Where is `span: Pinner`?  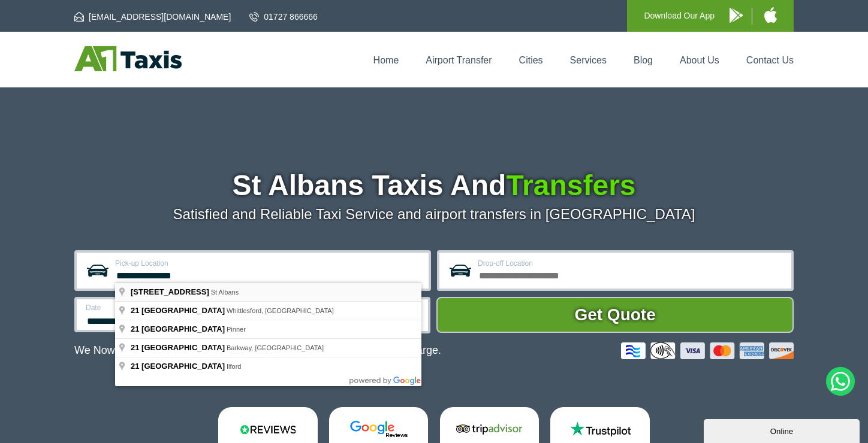 span: Pinner is located at coordinates (236, 330).